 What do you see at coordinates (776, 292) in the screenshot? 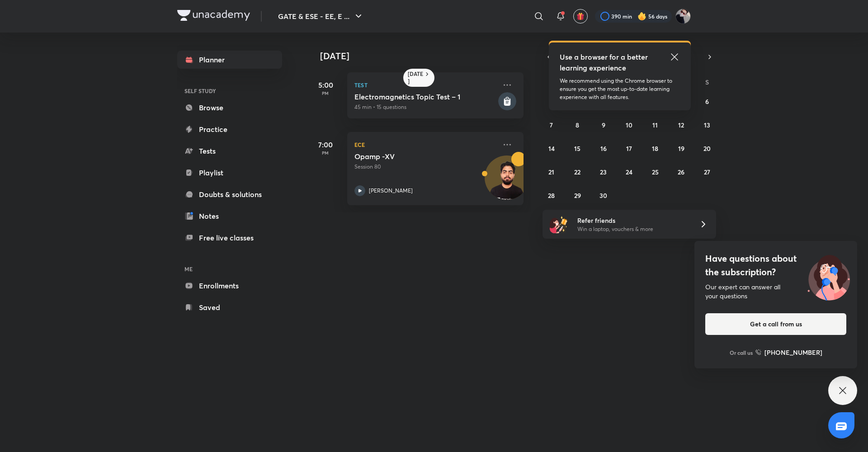
I see `div: Our expert can answer all your questions` at bounding box center [776, 292].